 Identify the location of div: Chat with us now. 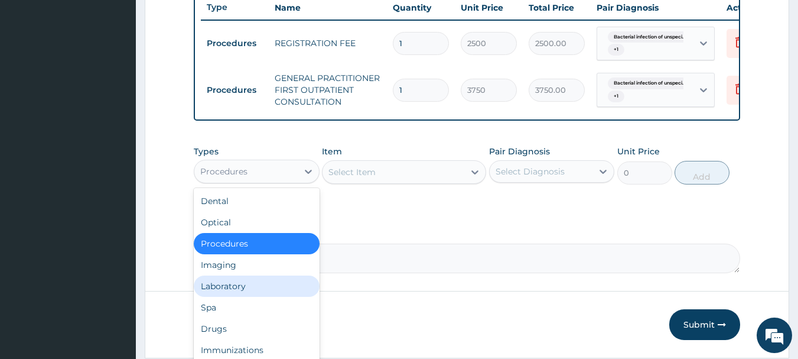
(130, 74).